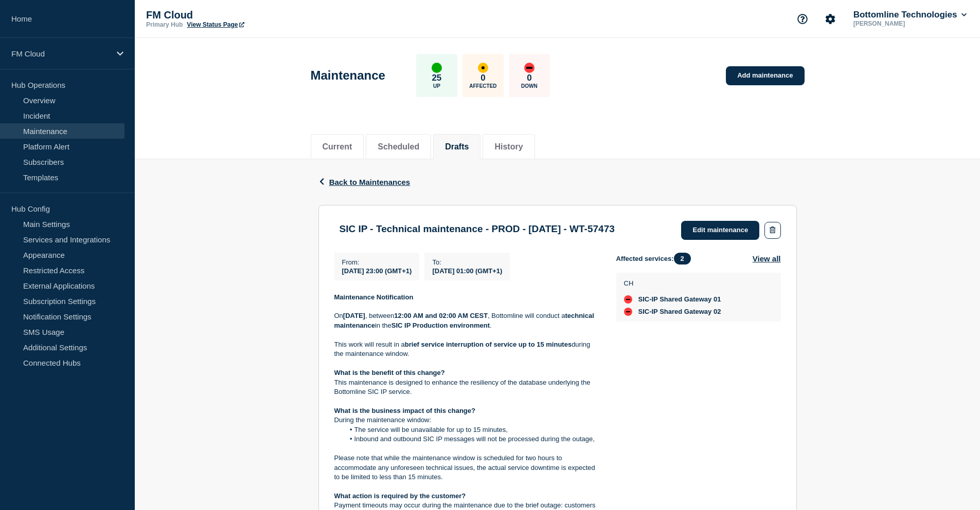 This screenshot has width=980, height=510. I want to click on p: To :, so click(467, 262).